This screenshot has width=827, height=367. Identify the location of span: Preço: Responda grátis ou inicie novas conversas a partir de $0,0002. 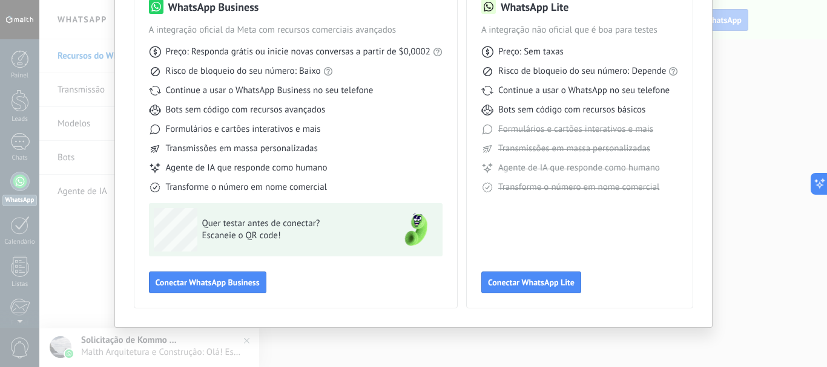
(298, 52).